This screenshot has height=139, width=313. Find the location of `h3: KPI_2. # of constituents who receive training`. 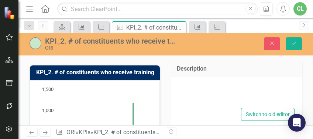

h3: KPI_2. # of constituents who receive training is located at coordinates (96, 72).